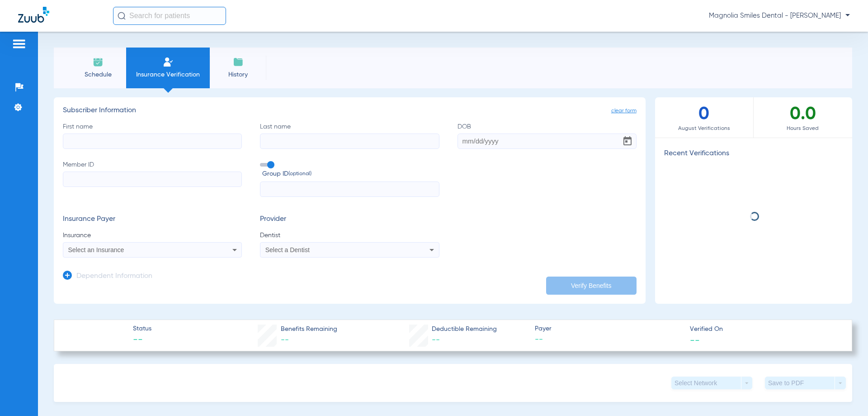 This screenshot has width=868, height=416. What do you see at coordinates (142, 328) in the screenshot?
I see `span: Status` at bounding box center [142, 328].